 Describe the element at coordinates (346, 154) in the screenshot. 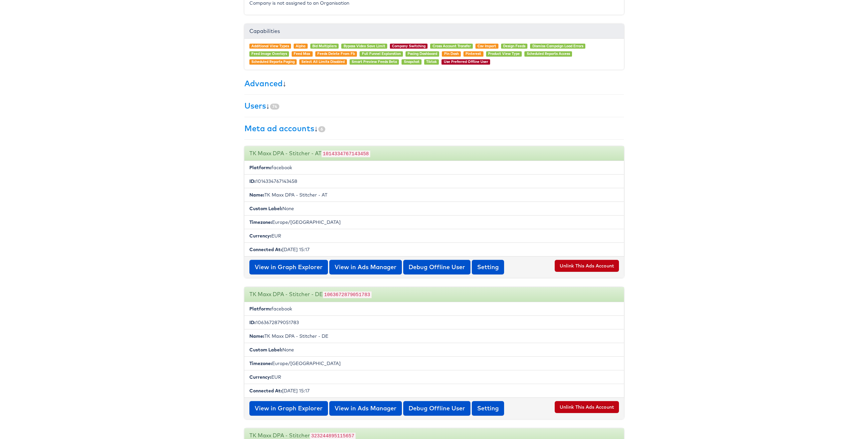

I see `code: 1014334767143458` at that location.